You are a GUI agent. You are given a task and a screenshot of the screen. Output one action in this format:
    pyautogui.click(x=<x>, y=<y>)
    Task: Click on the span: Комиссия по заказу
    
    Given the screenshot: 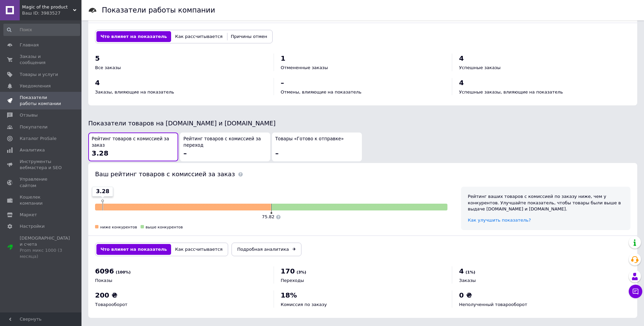 What is the action you would take?
    pyautogui.click(x=304, y=304)
    